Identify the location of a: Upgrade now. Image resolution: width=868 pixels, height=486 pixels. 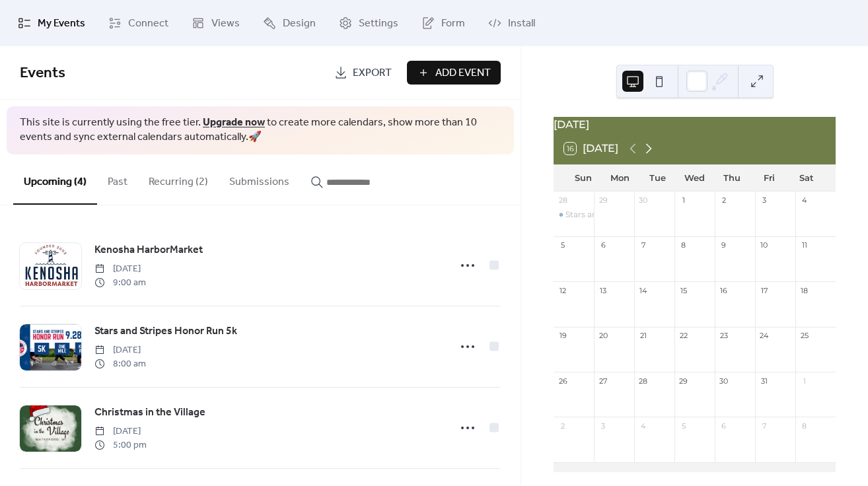
(234, 123).